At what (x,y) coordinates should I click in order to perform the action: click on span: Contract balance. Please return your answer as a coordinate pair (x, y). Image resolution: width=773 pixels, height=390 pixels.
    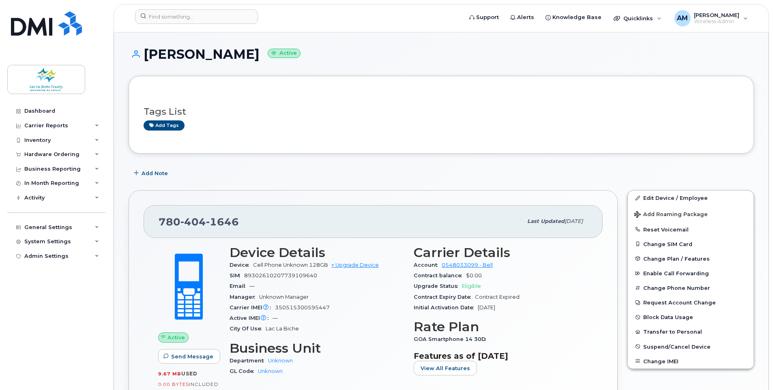
    Looking at the image, I should click on (440, 275).